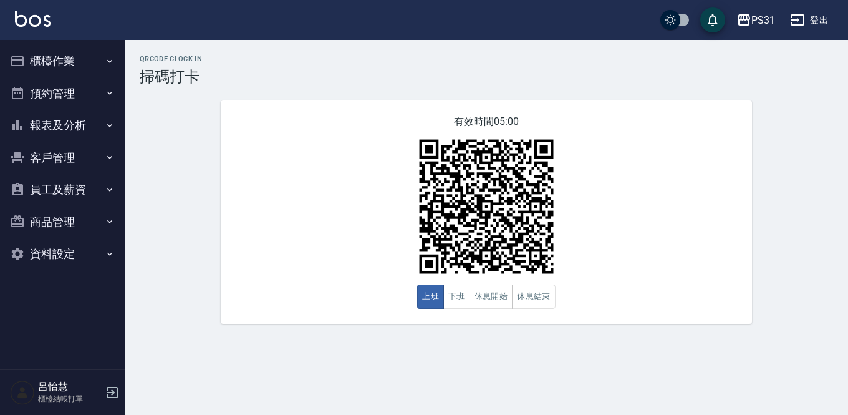 The image size is (848, 415). I want to click on button: save, so click(713, 20).